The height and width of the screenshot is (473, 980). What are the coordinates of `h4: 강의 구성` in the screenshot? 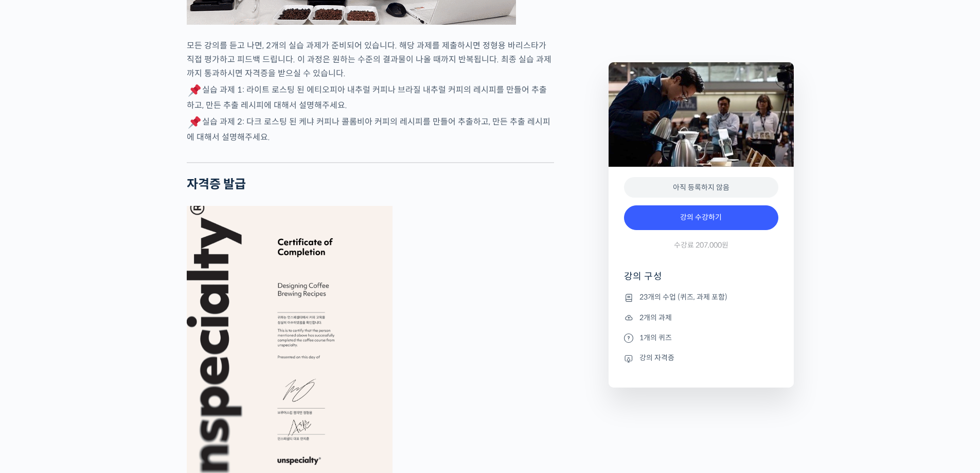 It's located at (701, 280).